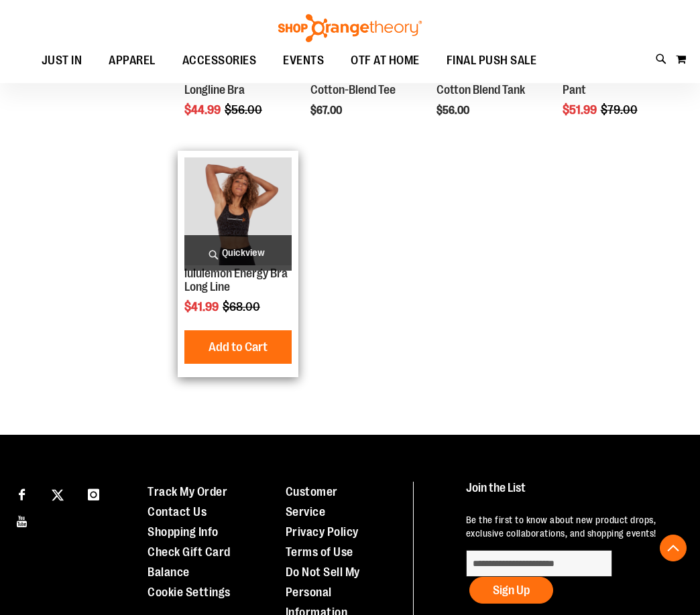 The width and height of the screenshot is (700, 615). I want to click on span: Add to Cart, so click(238, 347).